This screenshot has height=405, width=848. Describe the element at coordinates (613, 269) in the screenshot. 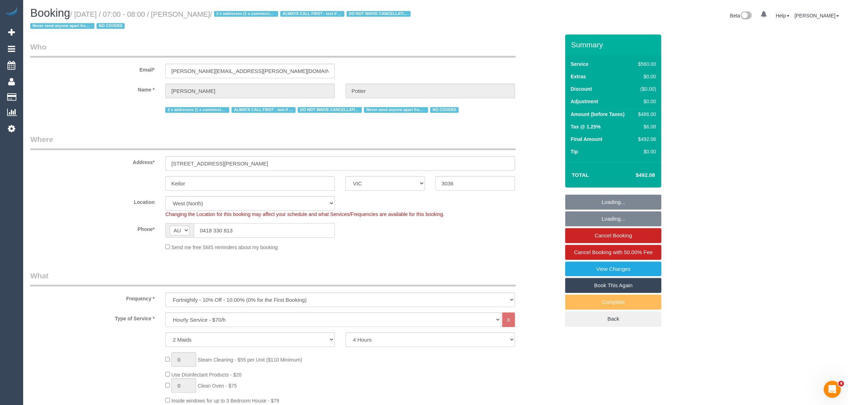

I see `a: View Changes` at that location.